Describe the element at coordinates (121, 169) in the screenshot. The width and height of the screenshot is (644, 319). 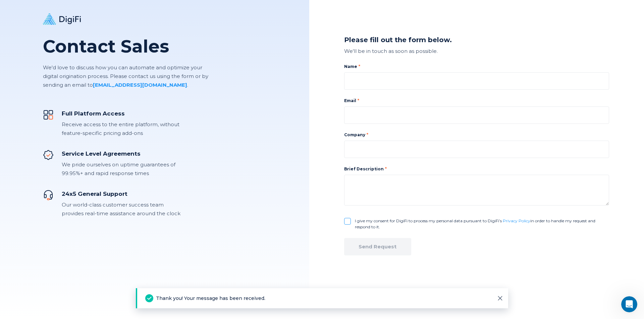
I see `div: We pride ourselves on uptime guarantees of 99.95%+ and rapid response times` at that location.